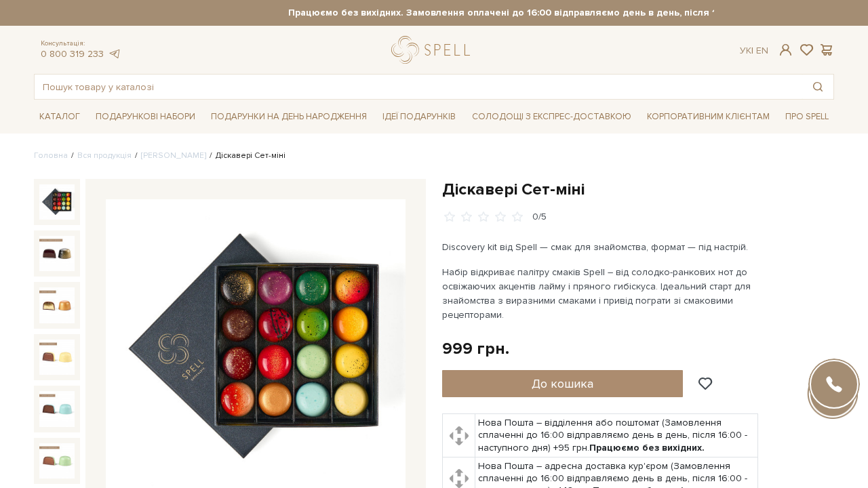 This screenshot has height=488, width=868. I want to click on div: 999 грн., so click(475, 348).